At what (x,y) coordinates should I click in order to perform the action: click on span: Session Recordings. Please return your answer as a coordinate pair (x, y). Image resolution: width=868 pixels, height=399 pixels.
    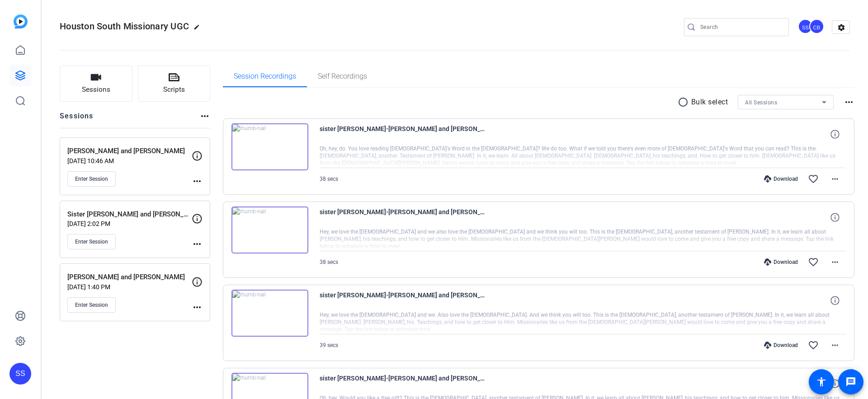
    Looking at the image, I should click on (265, 76).